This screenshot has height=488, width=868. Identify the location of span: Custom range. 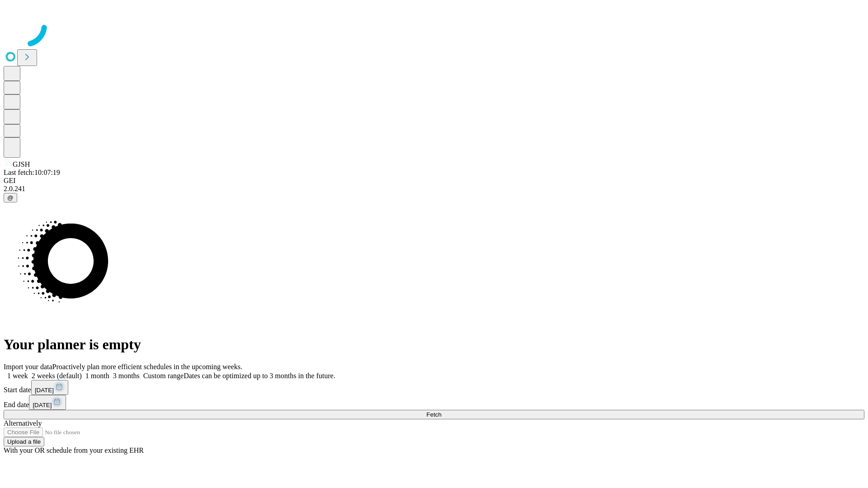
(163, 375).